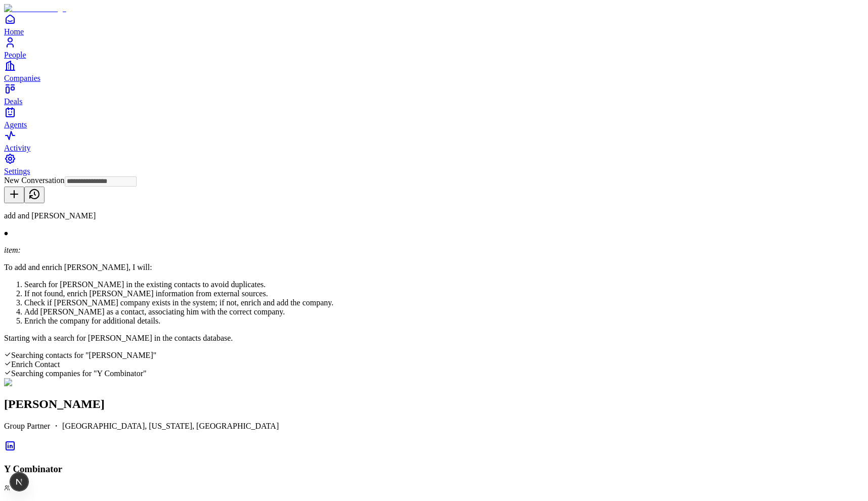  Describe the element at coordinates (35, 9) in the screenshot. I see `img: Item Brain Logo` at that location.